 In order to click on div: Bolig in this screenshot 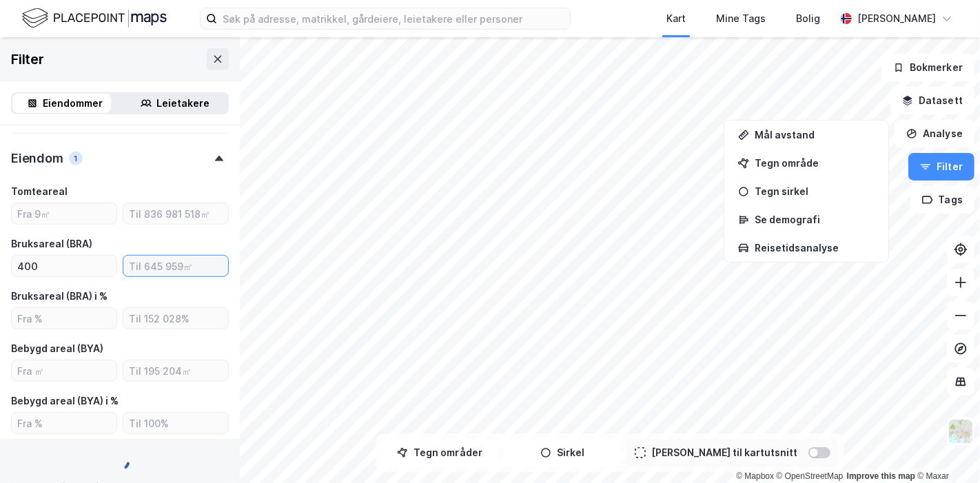, I will do `click(808, 19)`.